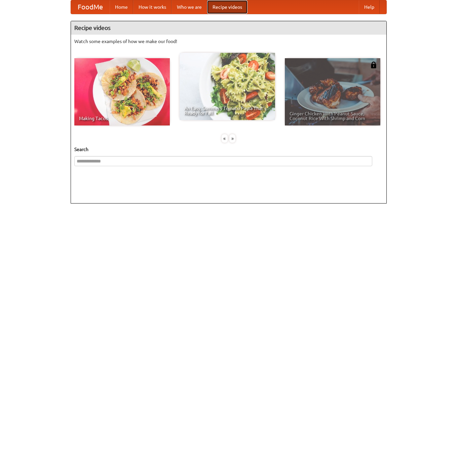 This screenshot has width=457, height=476. Describe the element at coordinates (189, 7) in the screenshot. I see `a: Who we are` at that location.